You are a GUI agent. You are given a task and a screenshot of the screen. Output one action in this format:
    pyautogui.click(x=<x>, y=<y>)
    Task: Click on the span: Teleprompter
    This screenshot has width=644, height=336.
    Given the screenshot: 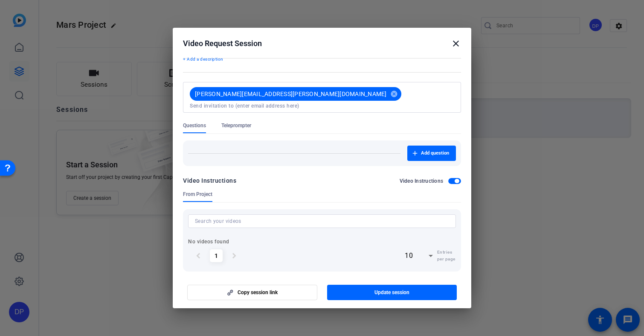 What is the action you would take?
    pyautogui.click(x=236, y=126)
    